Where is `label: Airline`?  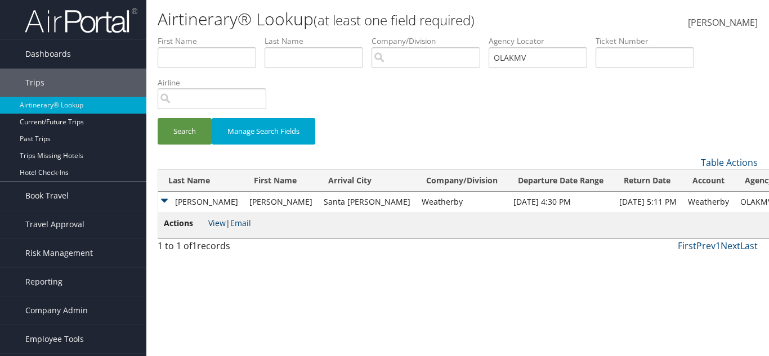
label: Airline is located at coordinates (216, 83).